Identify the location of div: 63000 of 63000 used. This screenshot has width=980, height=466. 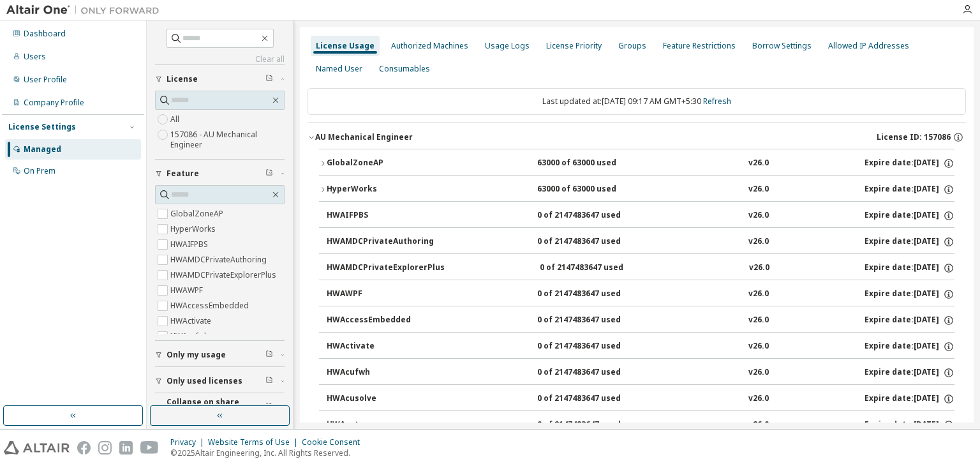
(595, 190).